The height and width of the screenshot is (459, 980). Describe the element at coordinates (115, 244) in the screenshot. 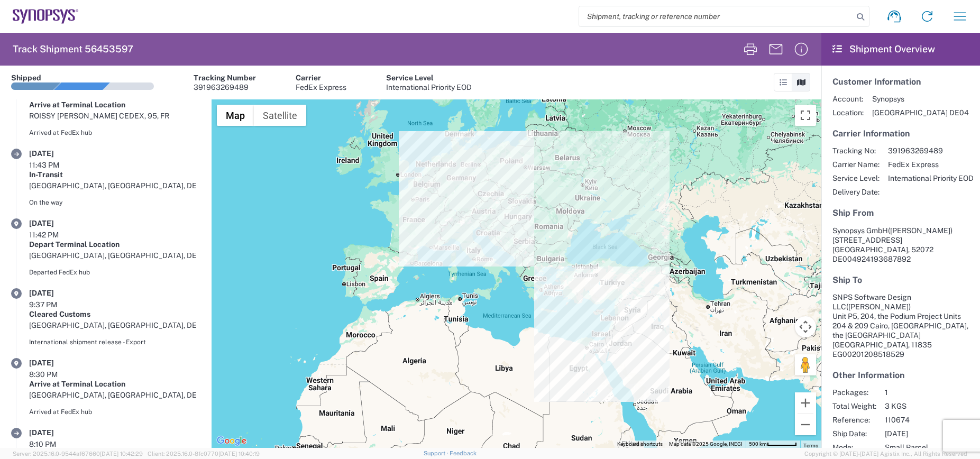

I see `div: Depart Terminal Location` at that location.